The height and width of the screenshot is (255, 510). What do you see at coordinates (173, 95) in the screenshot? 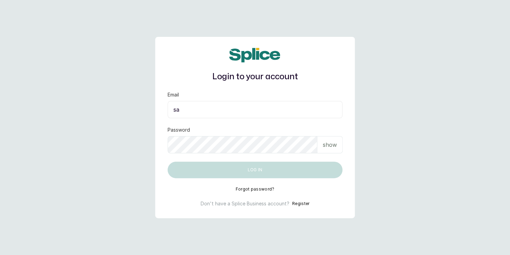
I see `label: Email` at bounding box center [173, 95].